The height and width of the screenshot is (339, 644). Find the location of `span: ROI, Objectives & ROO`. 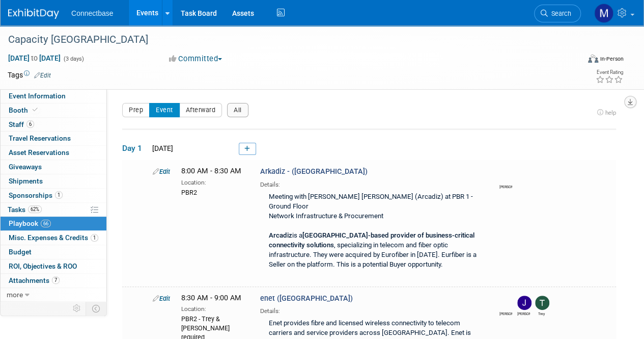

span: ROI, Objectives & ROO is located at coordinates (43, 266).